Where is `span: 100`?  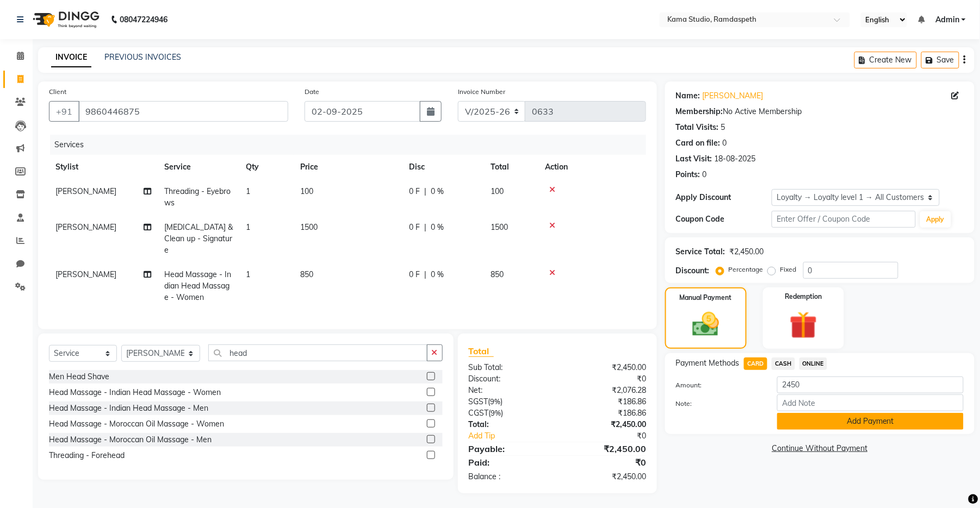
span: 100 is located at coordinates (497, 191).